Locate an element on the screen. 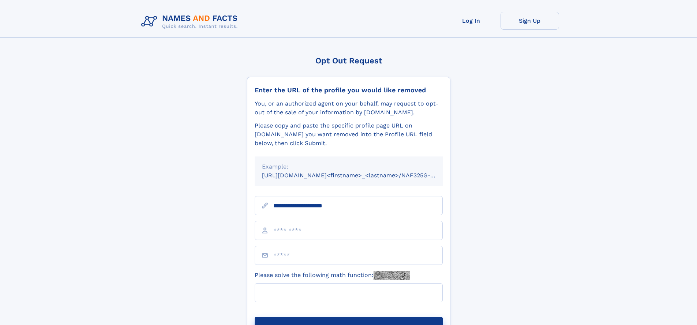 Image resolution: width=697 pixels, height=325 pixels. div: Example: is located at coordinates (349, 166).